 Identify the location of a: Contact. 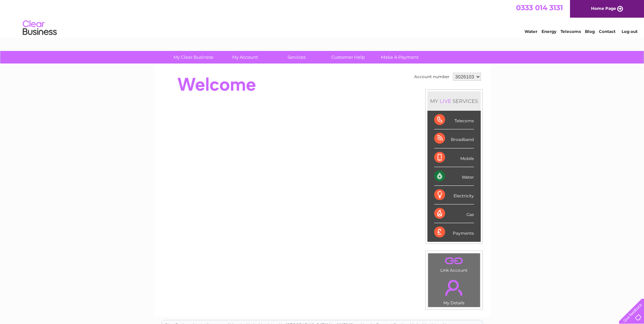
(607, 31).